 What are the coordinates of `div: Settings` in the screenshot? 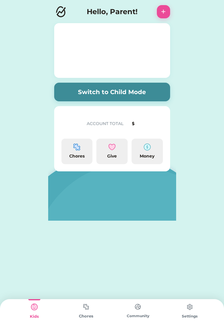 It's located at (190, 316).